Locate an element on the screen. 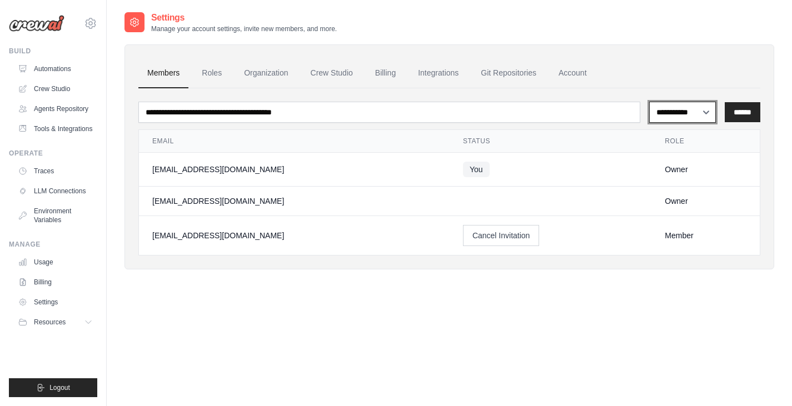 This screenshot has width=792, height=406. button: Logout is located at coordinates (53, 388).